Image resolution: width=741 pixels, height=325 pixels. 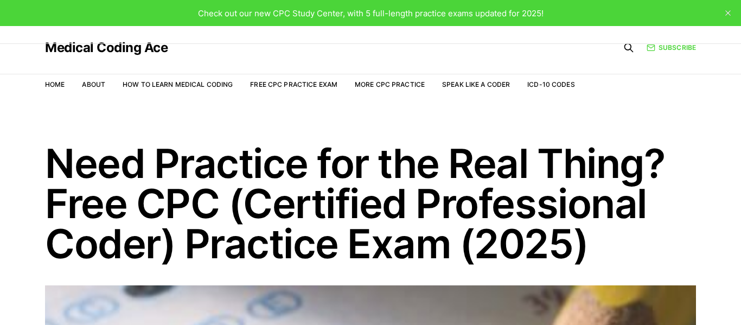 I want to click on h1: Need Practice for the Real Thing? Free CPC (Certified Professional Coder) Practice Exam (2025), so click(x=371, y=204).